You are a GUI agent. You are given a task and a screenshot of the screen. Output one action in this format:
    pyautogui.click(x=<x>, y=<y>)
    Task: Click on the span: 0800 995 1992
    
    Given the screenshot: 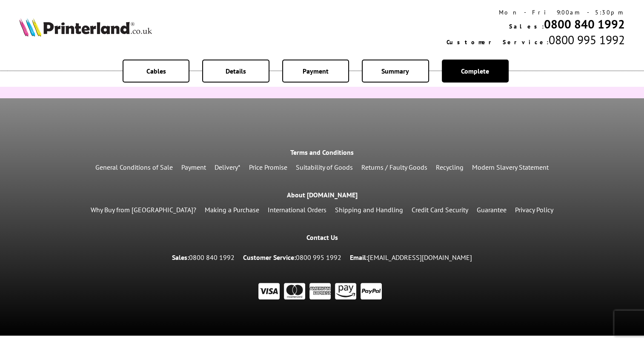 What is the action you would take?
    pyautogui.click(x=587, y=40)
    